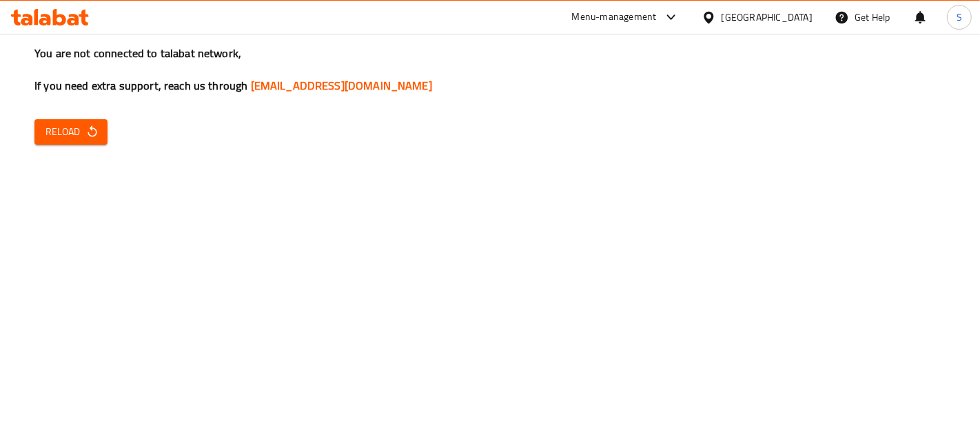  I want to click on h3: You are not connected to talabat network, If you need extra support, reach us through, so click(490, 70).